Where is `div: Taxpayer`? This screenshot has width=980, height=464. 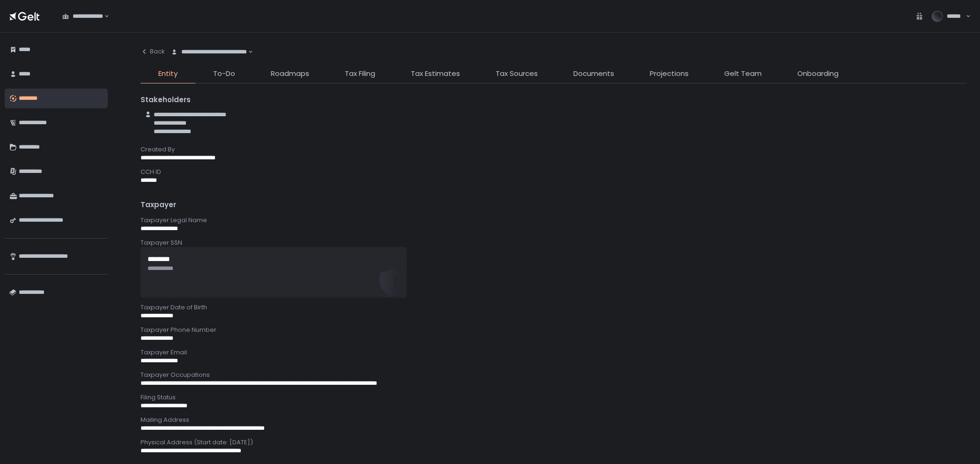
div: Taxpayer is located at coordinates (554, 205).